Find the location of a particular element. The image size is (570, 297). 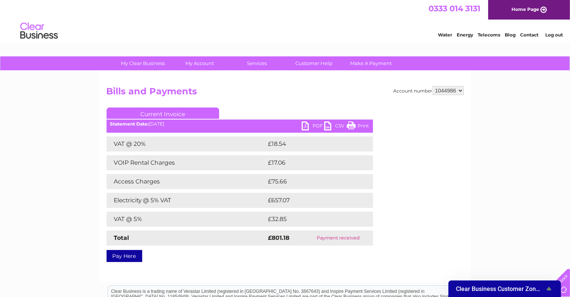

a: Current Invoice is located at coordinates (163, 113).